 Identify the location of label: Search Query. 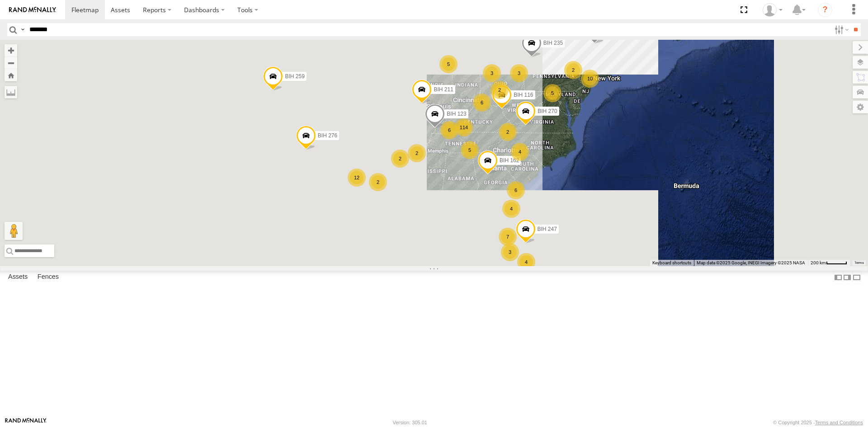
(23, 29).